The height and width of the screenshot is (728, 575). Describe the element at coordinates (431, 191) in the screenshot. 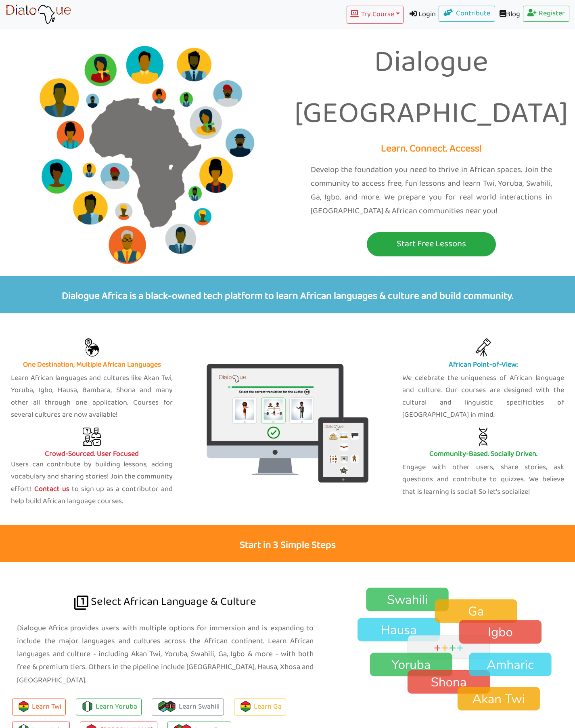

I see `p: Develop the foundation you need to thrive in African spaces. Join the community to access free, f...` at that location.